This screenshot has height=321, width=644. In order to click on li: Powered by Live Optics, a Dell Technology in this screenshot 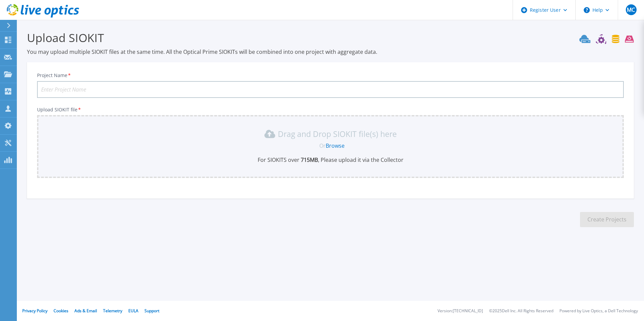, I will do `click(598, 311)`.